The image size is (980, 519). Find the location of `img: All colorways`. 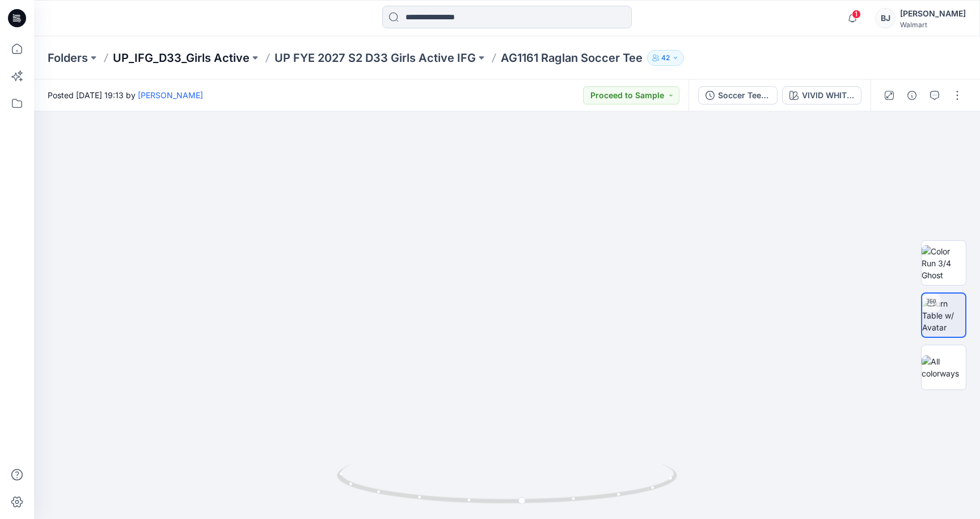

img: All colorways is located at coordinates (943, 367).